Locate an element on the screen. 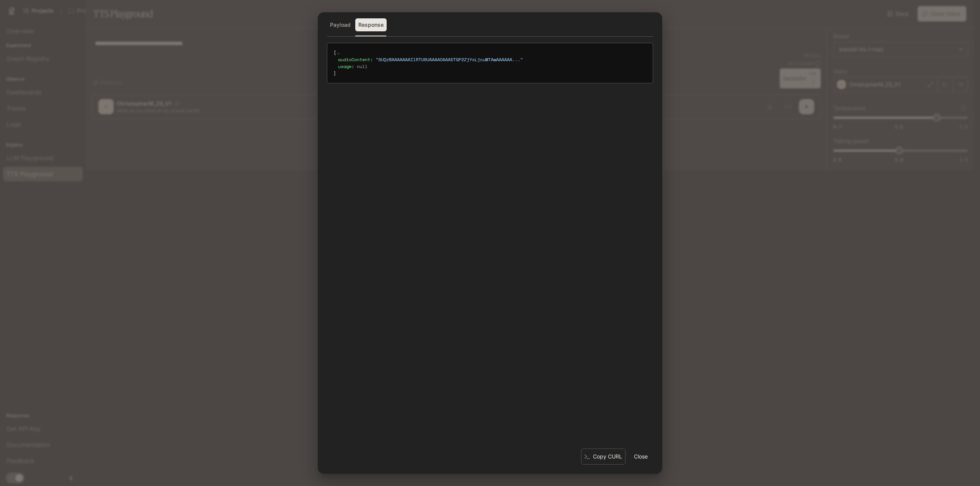  span: null is located at coordinates (362, 66).